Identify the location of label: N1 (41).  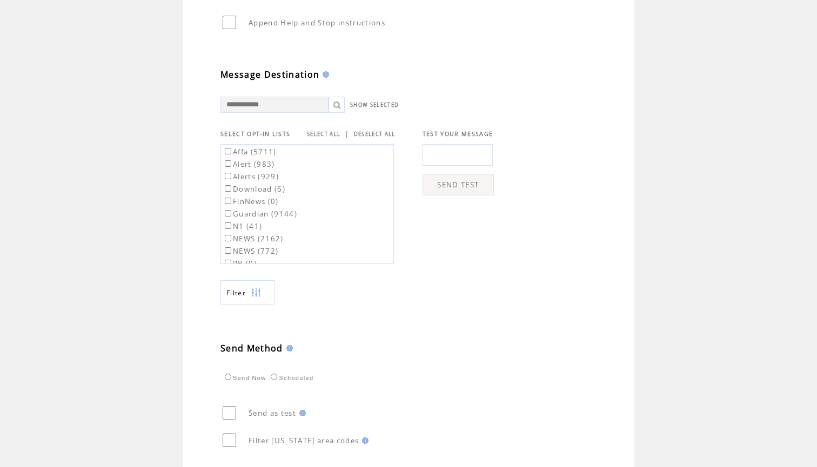
(242, 226).